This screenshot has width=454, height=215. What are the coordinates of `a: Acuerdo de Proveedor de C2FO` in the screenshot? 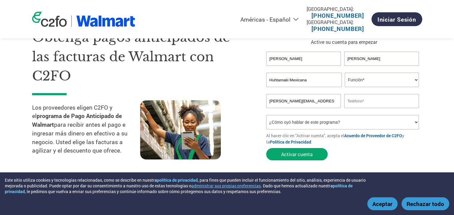 It's located at (373, 135).